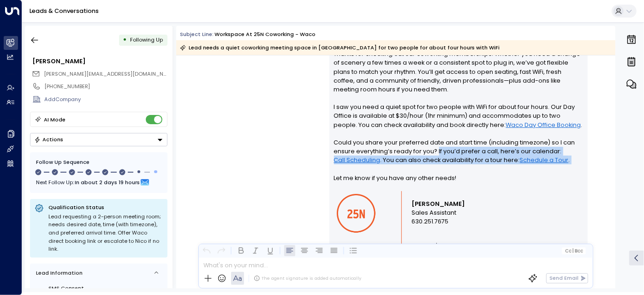 The width and height of the screenshot is (644, 295). What do you see at coordinates (99, 182) in the screenshot?
I see `div: Next Follow Up:` at bounding box center [99, 182].